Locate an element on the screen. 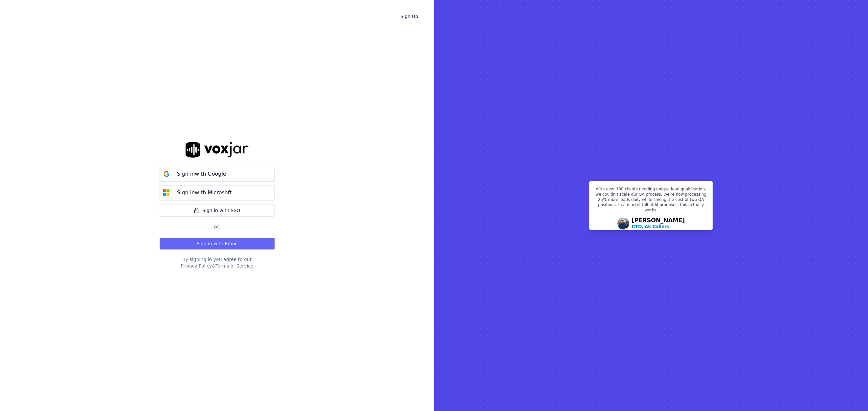 The height and width of the screenshot is (411, 868). p: Sign in with Google is located at coordinates (202, 174).